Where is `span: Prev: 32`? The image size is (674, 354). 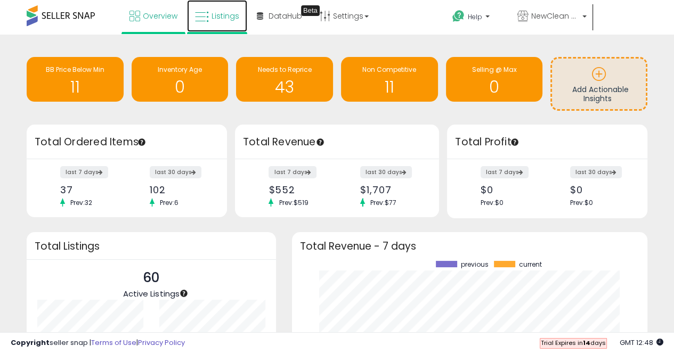 span: Prev: 32 is located at coordinates (81, 203).